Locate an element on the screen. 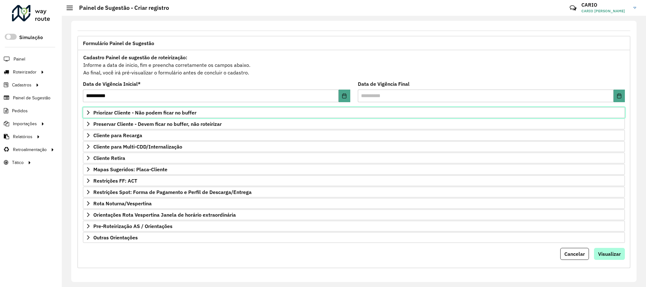 This screenshot has width=646, height=287. span: Cliente para Recarga is located at coordinates (118, 135).